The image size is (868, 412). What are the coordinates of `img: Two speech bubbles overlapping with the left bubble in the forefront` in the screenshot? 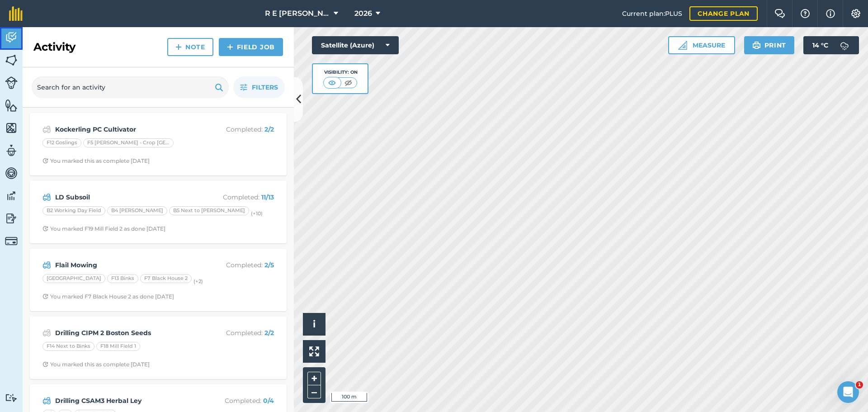 It's located at (780, 13).